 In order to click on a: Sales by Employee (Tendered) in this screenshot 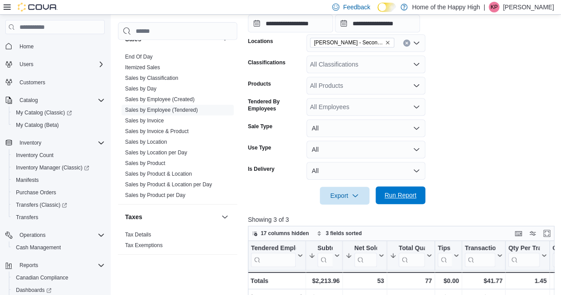, I will do `click(161, 110)`.